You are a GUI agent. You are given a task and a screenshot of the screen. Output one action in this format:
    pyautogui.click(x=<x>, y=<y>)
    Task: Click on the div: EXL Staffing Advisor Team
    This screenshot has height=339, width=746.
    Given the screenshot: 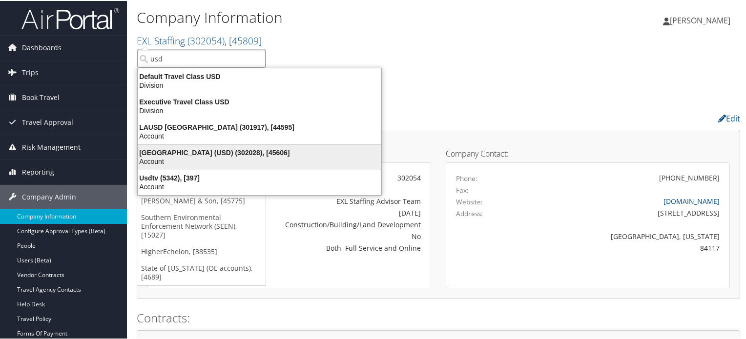 What is the action you would take?
    pyautogui.click(x=335, y=200)
    